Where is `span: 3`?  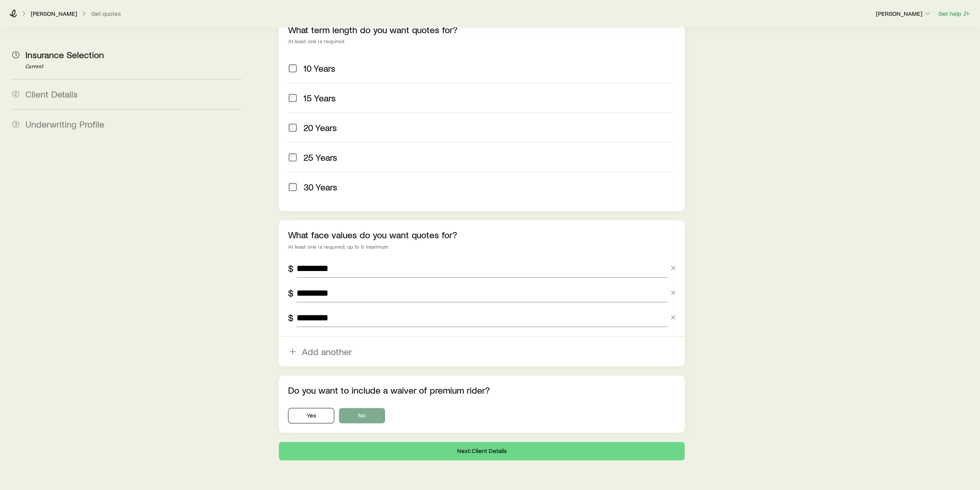
span: 3 is located at coordinates (16, 124).